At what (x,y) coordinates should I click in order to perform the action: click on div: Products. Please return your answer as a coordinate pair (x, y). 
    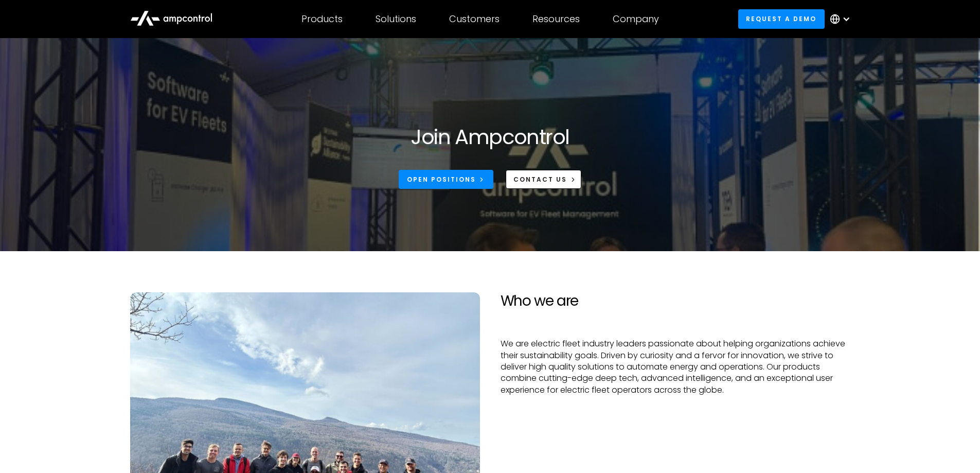
    Looking at the image, I should click on (322, 19).